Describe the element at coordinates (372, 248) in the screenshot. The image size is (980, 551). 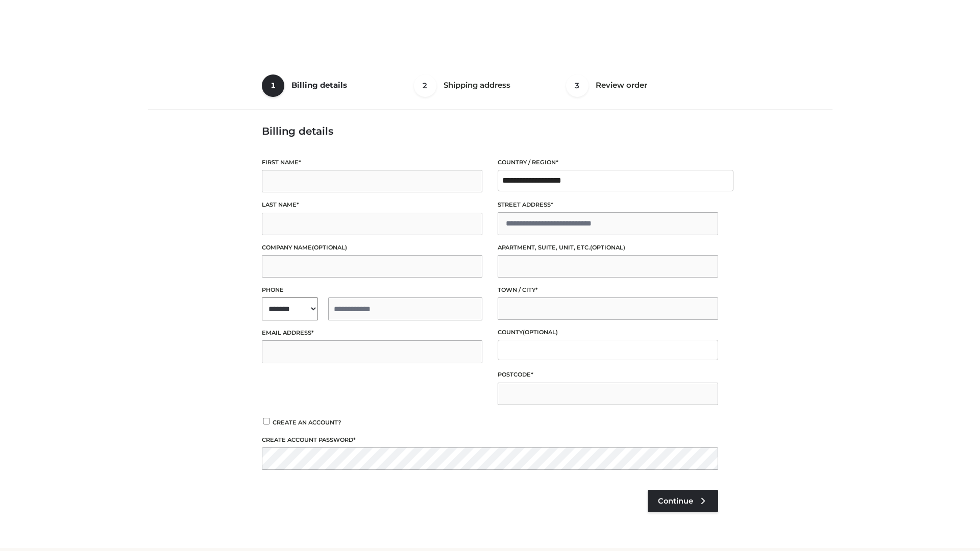
I see `label: Company name` at that location.